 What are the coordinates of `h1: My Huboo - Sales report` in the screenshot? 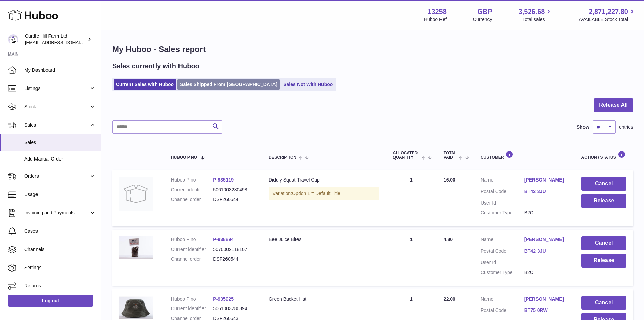 It's located at (373, 49).